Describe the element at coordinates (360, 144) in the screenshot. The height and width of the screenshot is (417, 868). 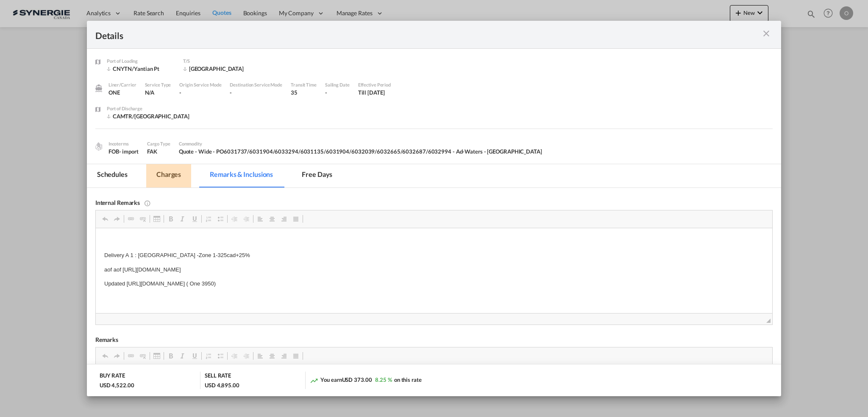
I see `div: Commodity` at that location.